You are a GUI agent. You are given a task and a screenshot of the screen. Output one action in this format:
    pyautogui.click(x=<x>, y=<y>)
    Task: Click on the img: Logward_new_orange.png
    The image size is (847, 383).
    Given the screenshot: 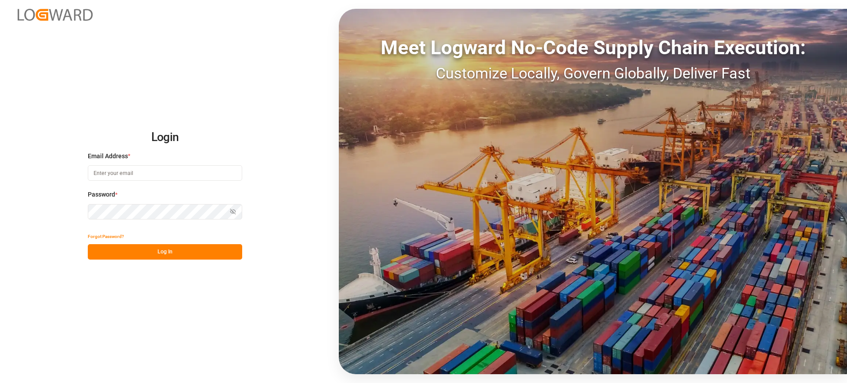 What is the action you would take?
    pyautogui.click(x=55, y=15)
    